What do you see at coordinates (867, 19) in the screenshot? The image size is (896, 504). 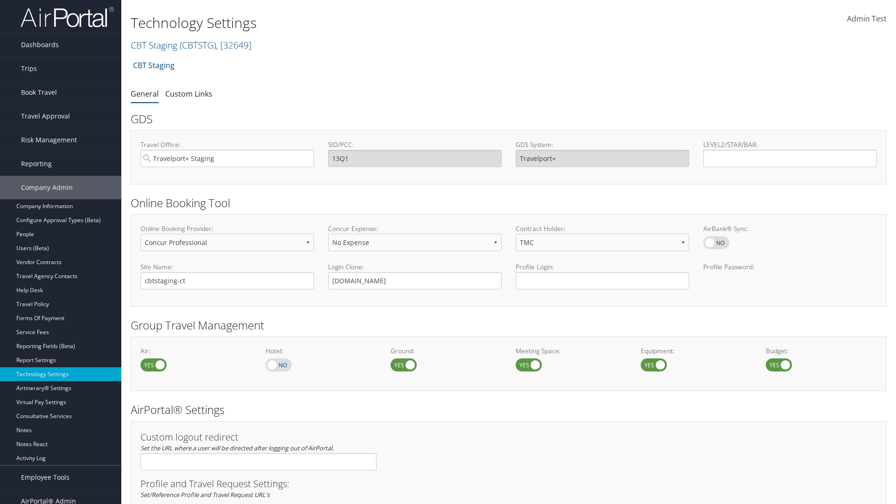 I see `span: Admin Test` at bounding box center [867, 19].